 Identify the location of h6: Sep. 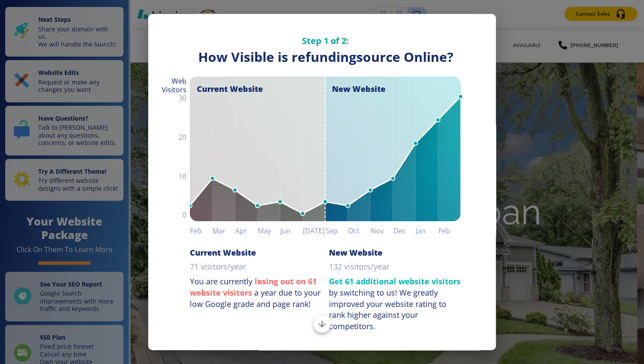
(337, 231).